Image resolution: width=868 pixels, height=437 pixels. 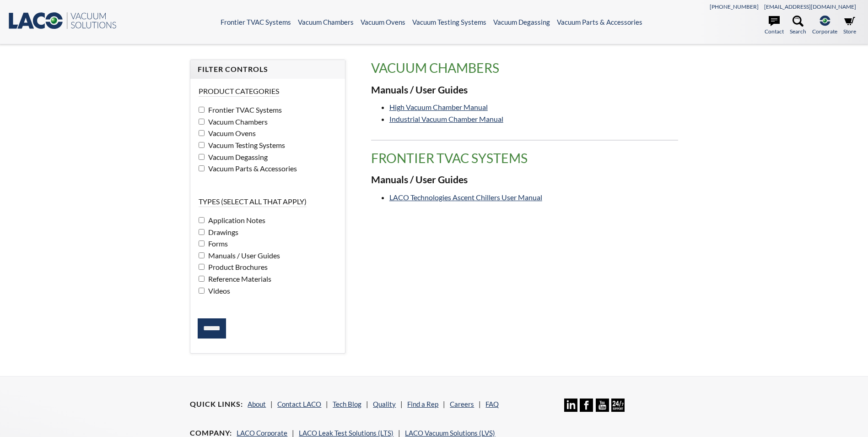 I want to click on input: Frontier TVAC Systems, so click(x=201, y=110).